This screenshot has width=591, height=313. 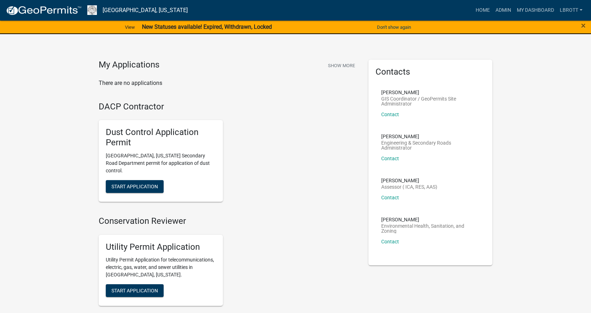 What do you see at coordinates (535, 10) in the screenshot?
I see `a: My Dashboard` at bounding box center [535, 10].